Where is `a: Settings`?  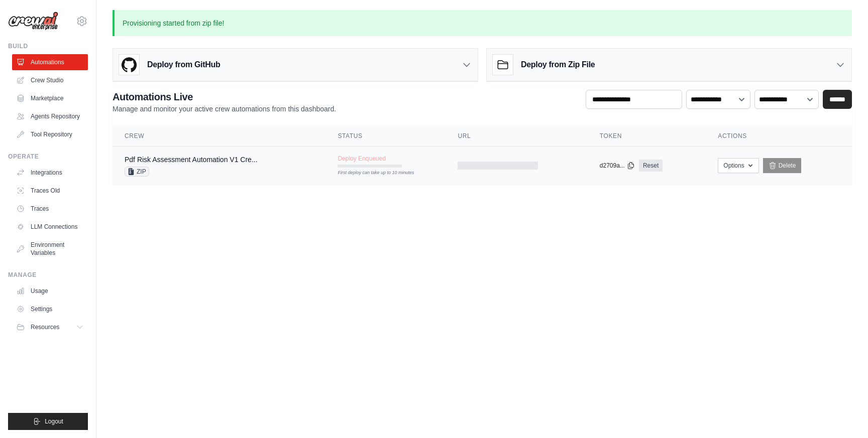
a: Settings is located at coordinates (49, 309).